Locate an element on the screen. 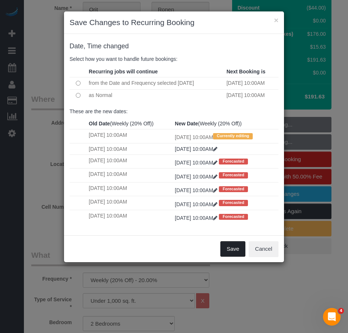  strong: Recurring jobs will continue is located at coordinates (123, 71).